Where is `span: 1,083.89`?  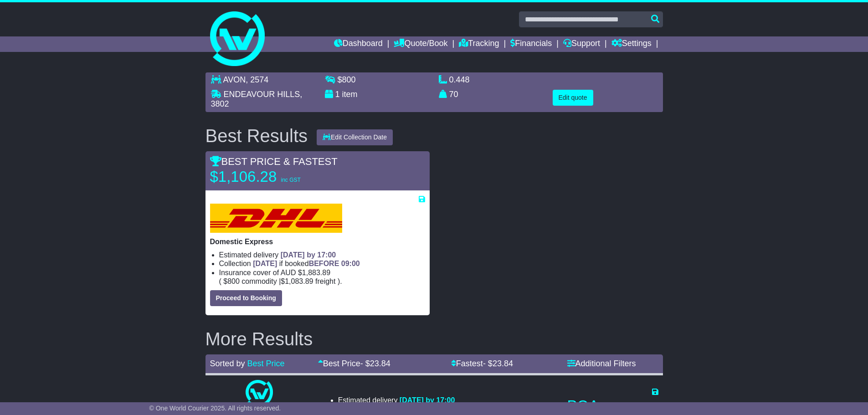
span: 1,083.89 is located at coordinates (299, 281).